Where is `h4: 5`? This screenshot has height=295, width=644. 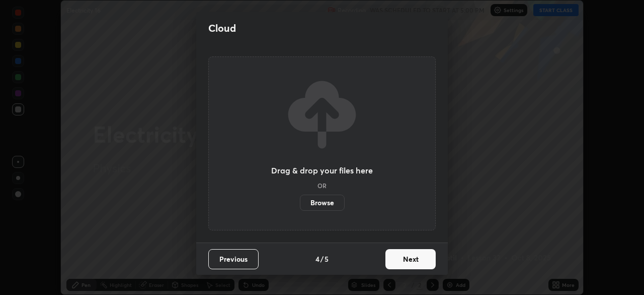 h4: 5 is located at coordinates (327, 258).